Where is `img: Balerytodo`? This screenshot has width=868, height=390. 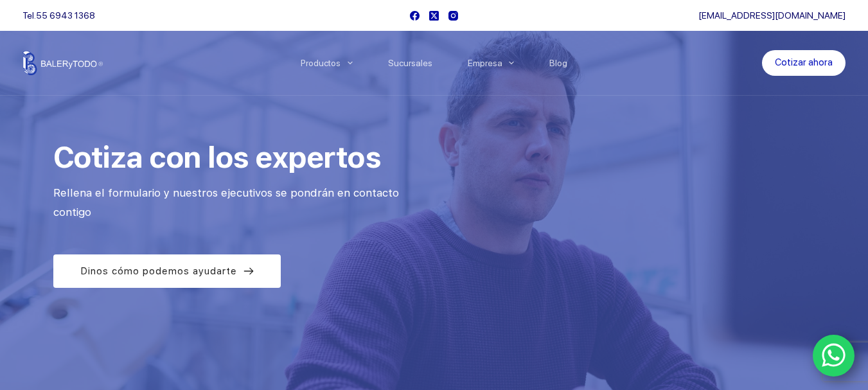 img: Balerytodo is located at coordinates (63, 63).